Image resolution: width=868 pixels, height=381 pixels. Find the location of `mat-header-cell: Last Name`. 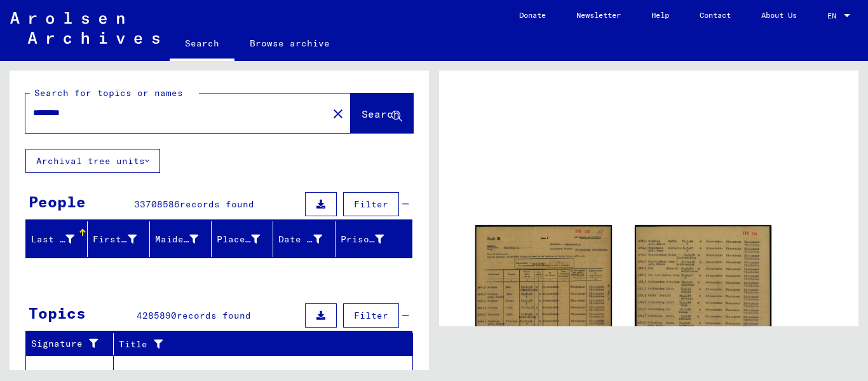

mat-header-cell: Last Name is located at coordinates (56, 239).